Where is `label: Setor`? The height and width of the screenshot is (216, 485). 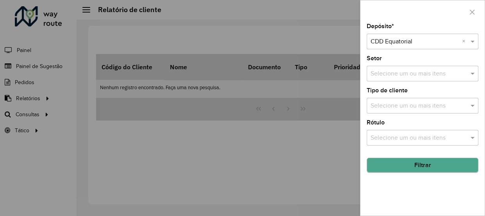 label: Setor is located at coordinates (374, 58).